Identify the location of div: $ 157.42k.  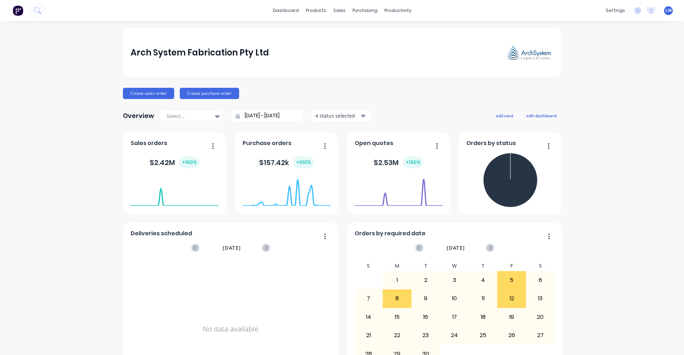
(286, 162).